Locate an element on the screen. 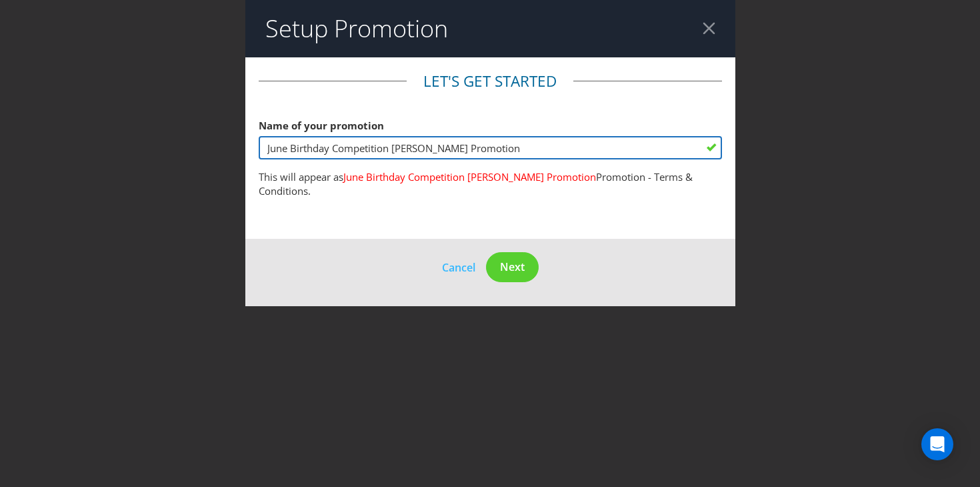 Image resolution: width=980 pixels, height=487 pixels. span: This will appear as is located at coordinates (301, 177).